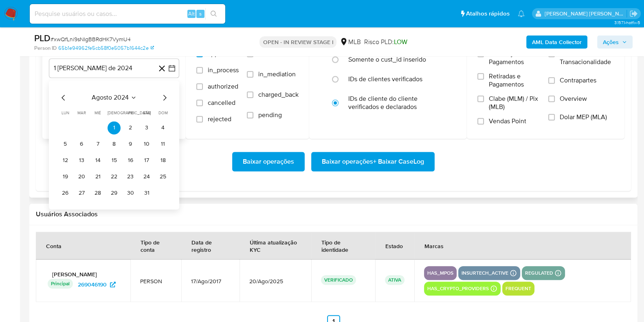 This screenshot has width=644, height=322. I want to click on span: Ações, so click(610, 42).